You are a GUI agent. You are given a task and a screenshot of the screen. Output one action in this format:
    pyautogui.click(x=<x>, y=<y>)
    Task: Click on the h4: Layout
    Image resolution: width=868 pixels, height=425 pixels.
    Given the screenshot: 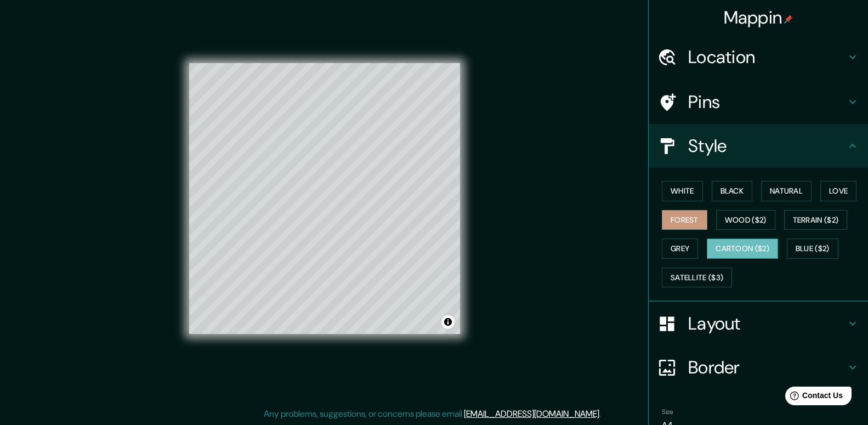 What is the action you would take?
    pyautogui.click(x=767, y=323)
    